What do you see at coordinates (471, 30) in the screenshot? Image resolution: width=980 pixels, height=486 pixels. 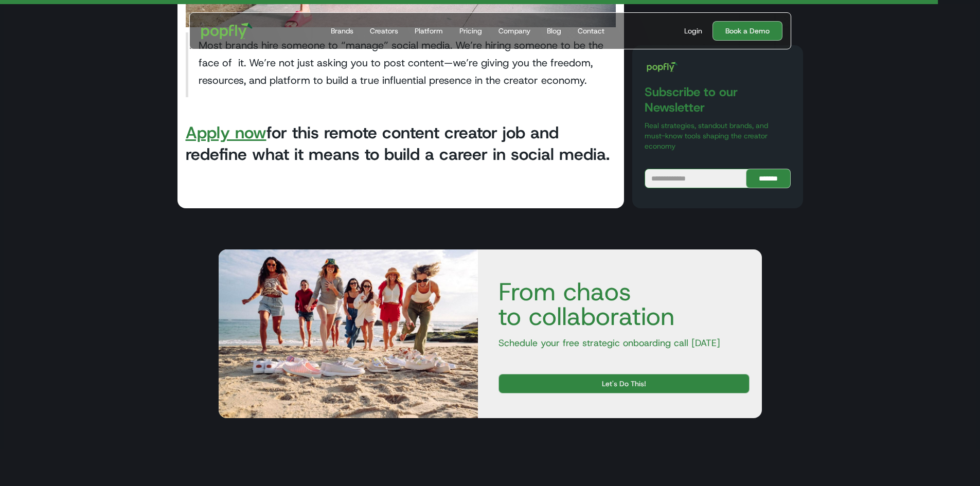 I see `div: Pricing` at bounding box center [471, 30].